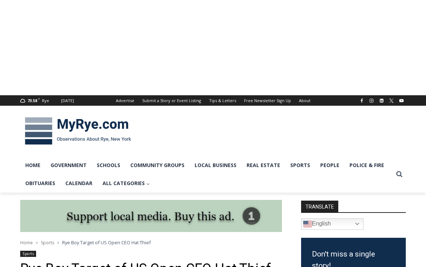 The image size is (426, 267). I want to click on a: Linkedin, so click(381, 101).